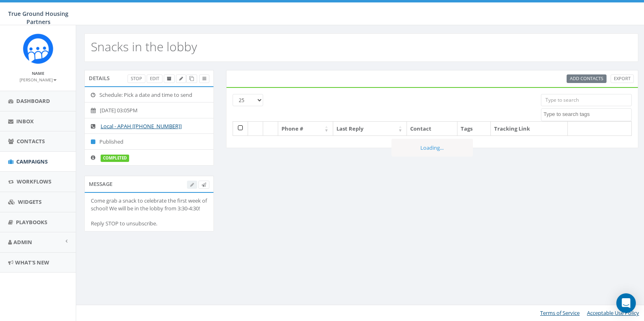 The width and height of the screenshot is (644, 321). I want to click on a: Terms of Service, so click(560, 313).